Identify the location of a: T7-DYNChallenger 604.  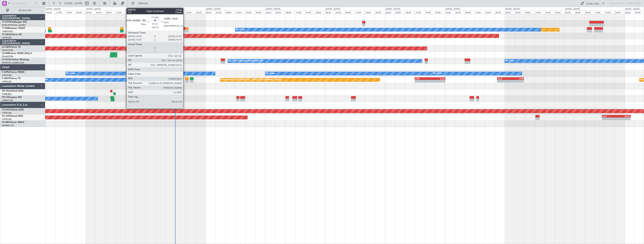
(14, 22).